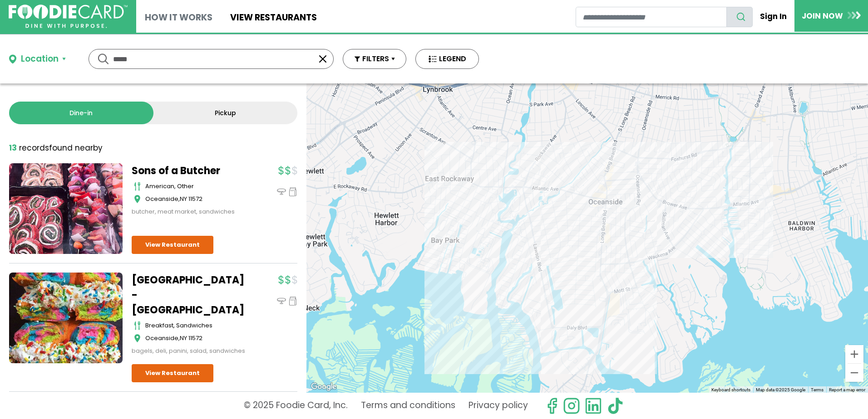  I want to click on a: Sign In, so click(773, 17).